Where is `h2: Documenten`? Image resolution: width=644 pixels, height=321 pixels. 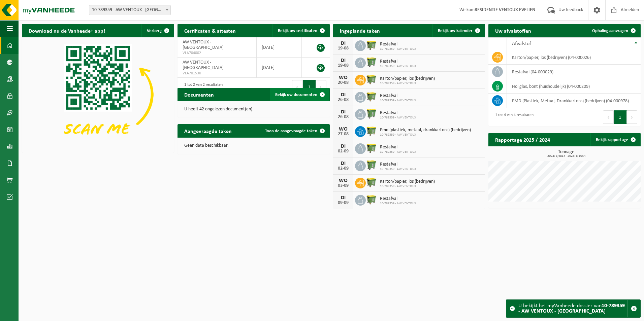 h2: Documenten is located at coordinates (199, 94).